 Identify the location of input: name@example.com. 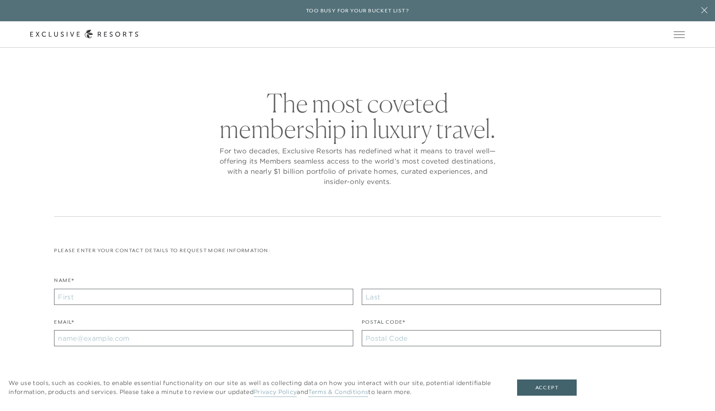
(203, 338).